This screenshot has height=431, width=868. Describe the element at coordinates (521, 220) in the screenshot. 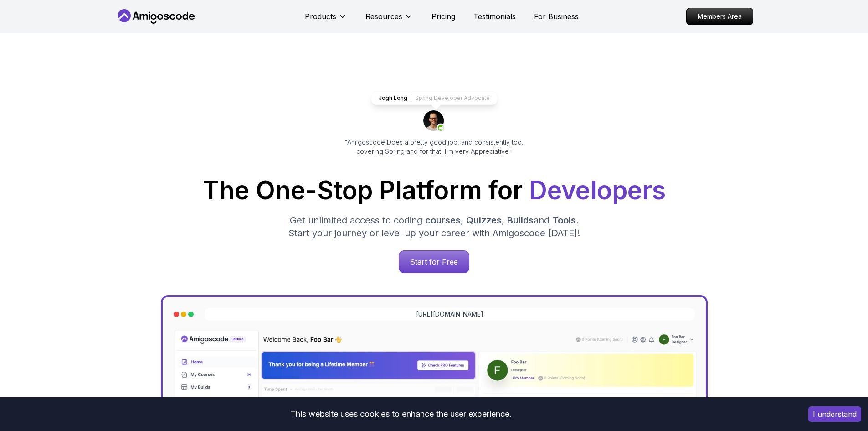

I see `span: Builds` at that location.